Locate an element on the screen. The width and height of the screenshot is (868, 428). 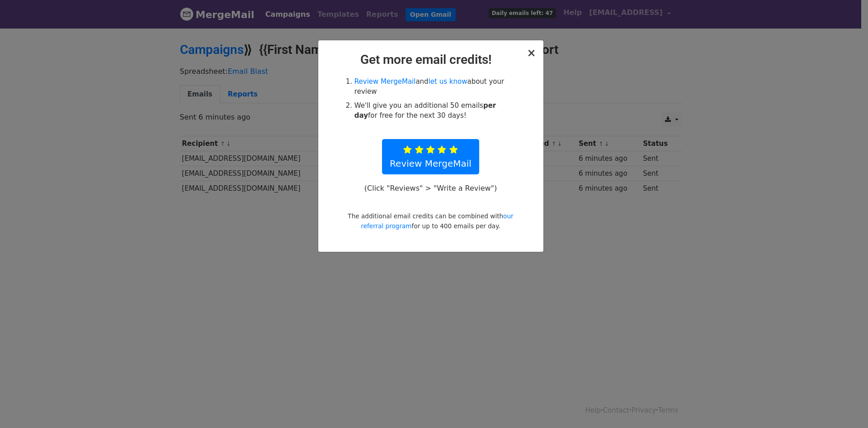
p: (Click "Reviews" > "Write a Review") is located at coordinates (431, 188).